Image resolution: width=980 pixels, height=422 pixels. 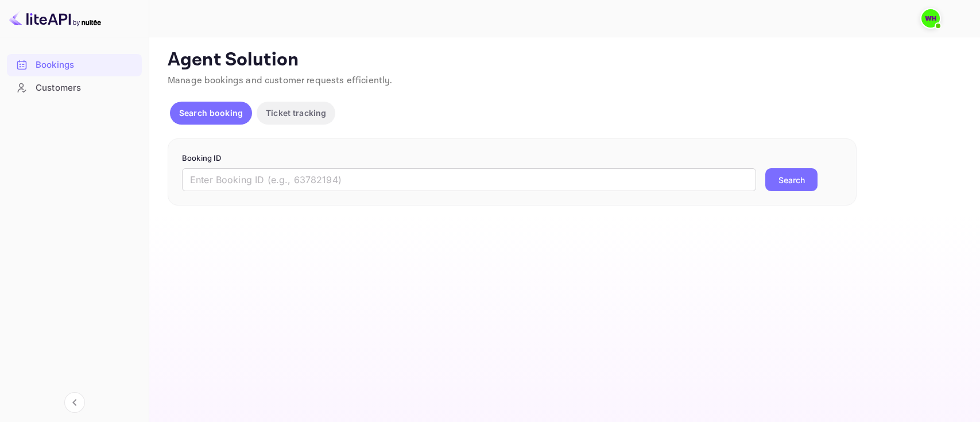 What do you see at coordinates (74, 65) in the screenshot?
I see `a: Bookings` at bounding box center [74, 65].